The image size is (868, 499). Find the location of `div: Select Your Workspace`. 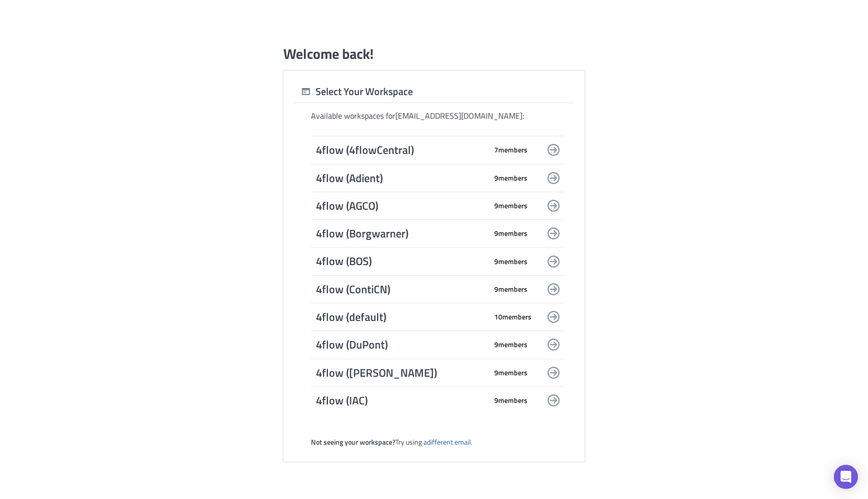

div: Select Your Workspace is located at coordinates (353, 91).